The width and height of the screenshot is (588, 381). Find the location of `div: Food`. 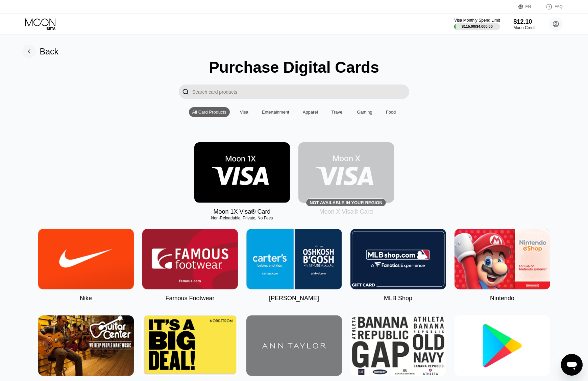

div: Food is located at coordinates (391, 112).